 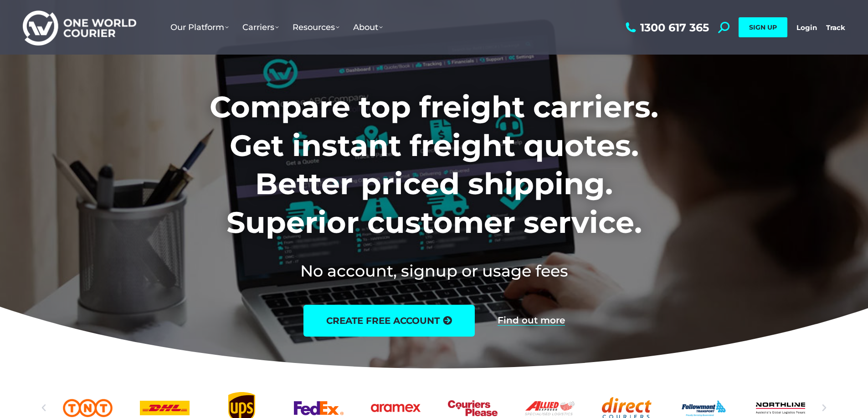 I want to click on h2: No account, signup or usage fees, so click(x=434, y=271).